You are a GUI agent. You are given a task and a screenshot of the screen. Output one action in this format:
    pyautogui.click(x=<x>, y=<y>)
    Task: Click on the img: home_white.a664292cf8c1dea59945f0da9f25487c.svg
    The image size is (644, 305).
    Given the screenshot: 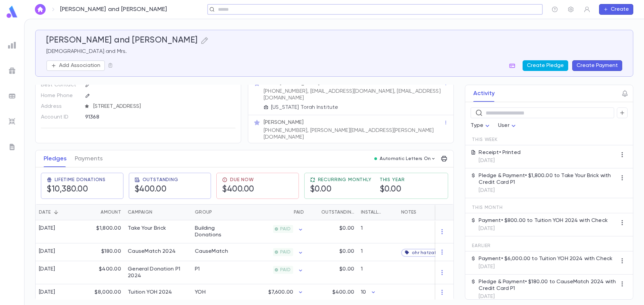 What is the action you would take?
    pyautogui.click(x=40, y=10)
    